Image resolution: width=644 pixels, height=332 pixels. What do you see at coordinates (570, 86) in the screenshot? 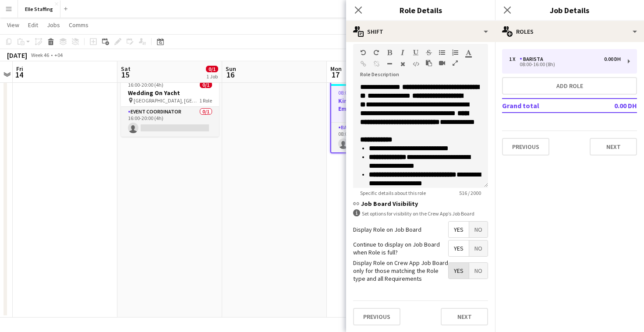
I see `button: Add role` at bounding box center [570, 86].